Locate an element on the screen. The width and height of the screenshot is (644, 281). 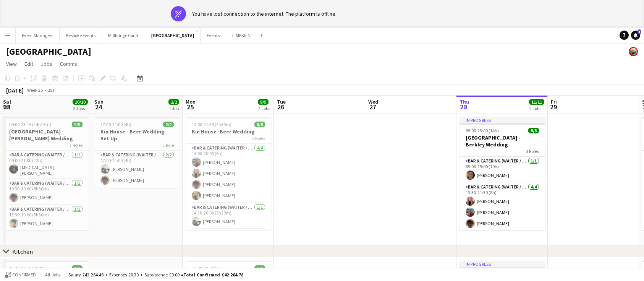
span: Jobs is located at coordinates (47, 64).